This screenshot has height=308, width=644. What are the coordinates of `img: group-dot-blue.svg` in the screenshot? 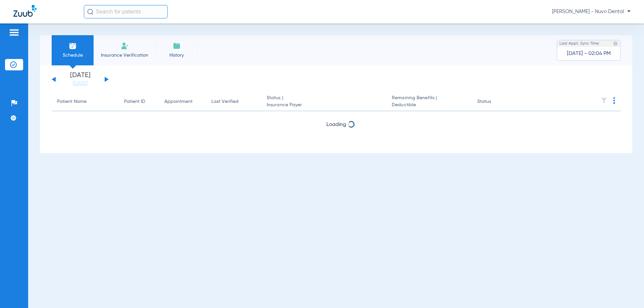 It's located at (614, 100).